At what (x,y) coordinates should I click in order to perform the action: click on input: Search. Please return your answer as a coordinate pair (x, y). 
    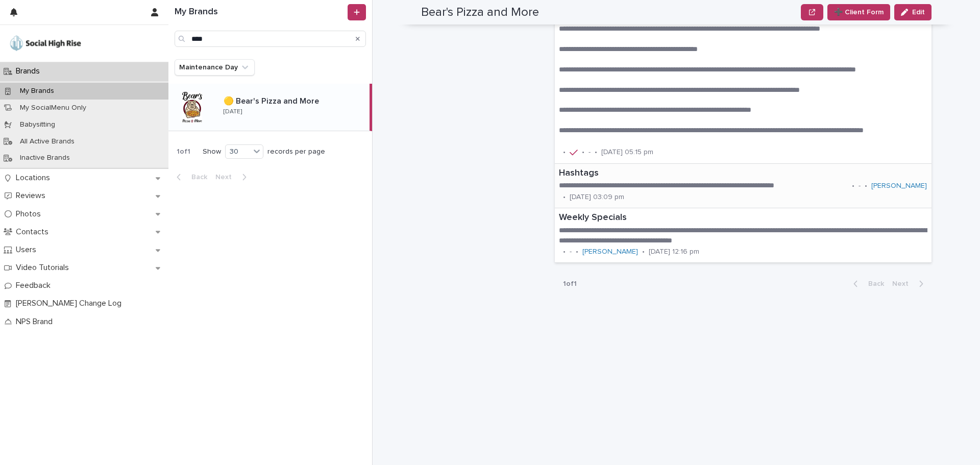
    Looking at the image, I should click on (270, 38).